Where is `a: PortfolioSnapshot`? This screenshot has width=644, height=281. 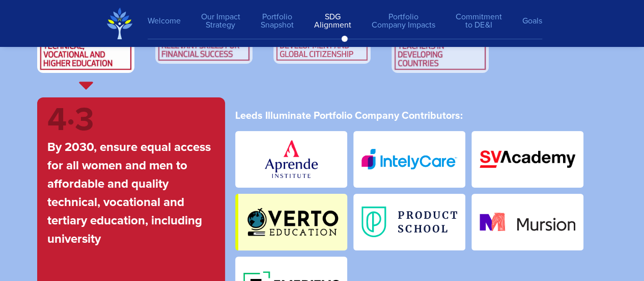 a: PortfolioSnapshot is located at coordinates (277, 21).